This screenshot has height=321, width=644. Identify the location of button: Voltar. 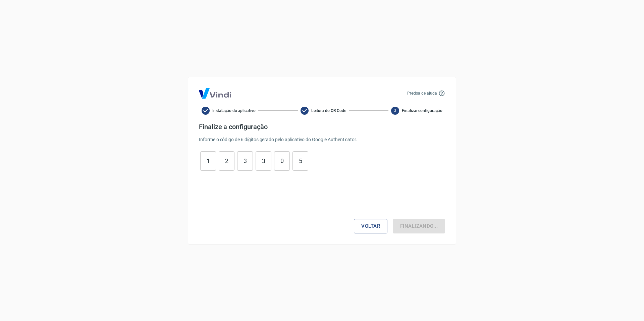
(371, 226).